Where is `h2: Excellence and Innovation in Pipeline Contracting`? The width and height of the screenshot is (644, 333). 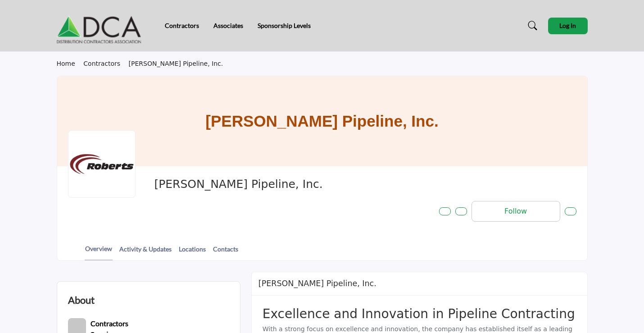
h2: Excellence and Innovation in Pipeline Contracting is located at coordinates (419, 314).